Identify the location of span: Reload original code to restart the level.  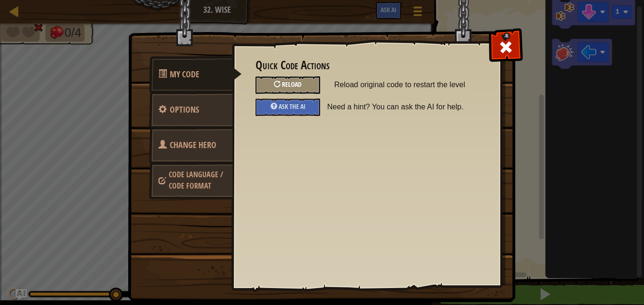
(406, 85).